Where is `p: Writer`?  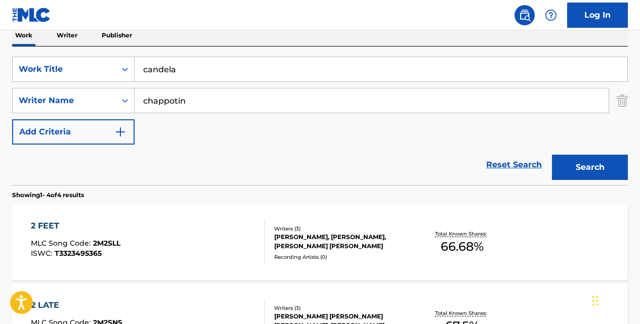
p: Writer is located at coordinates (67, 35).